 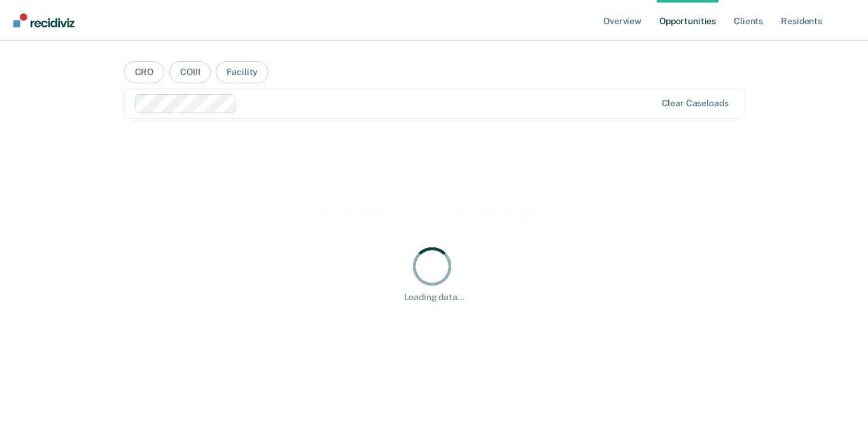 What do you see at coordinates (434, 297) in the screenshot?
I see `div: Loading data...` at bounding box center [434, 297].